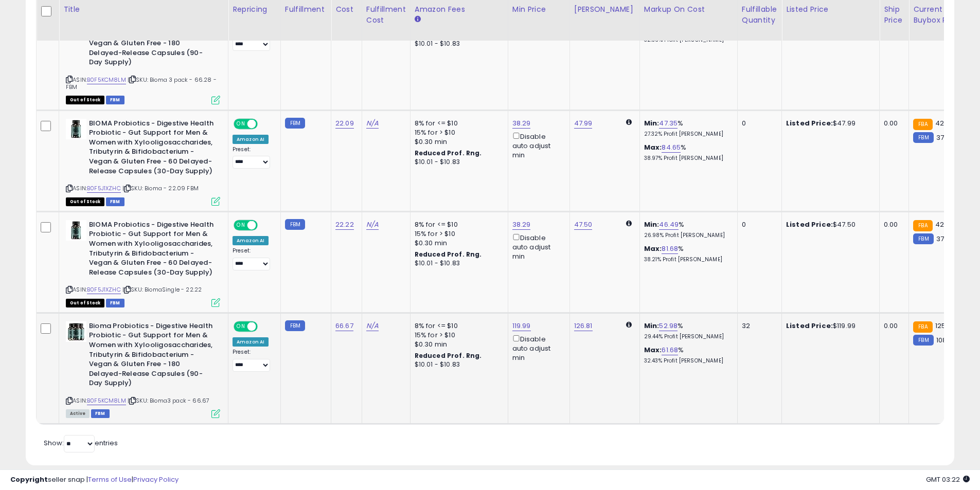  I want to click on div: 32, so click(758, 326).